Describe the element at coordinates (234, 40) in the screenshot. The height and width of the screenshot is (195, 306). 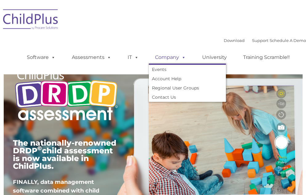
I see `a: Download` at that location.